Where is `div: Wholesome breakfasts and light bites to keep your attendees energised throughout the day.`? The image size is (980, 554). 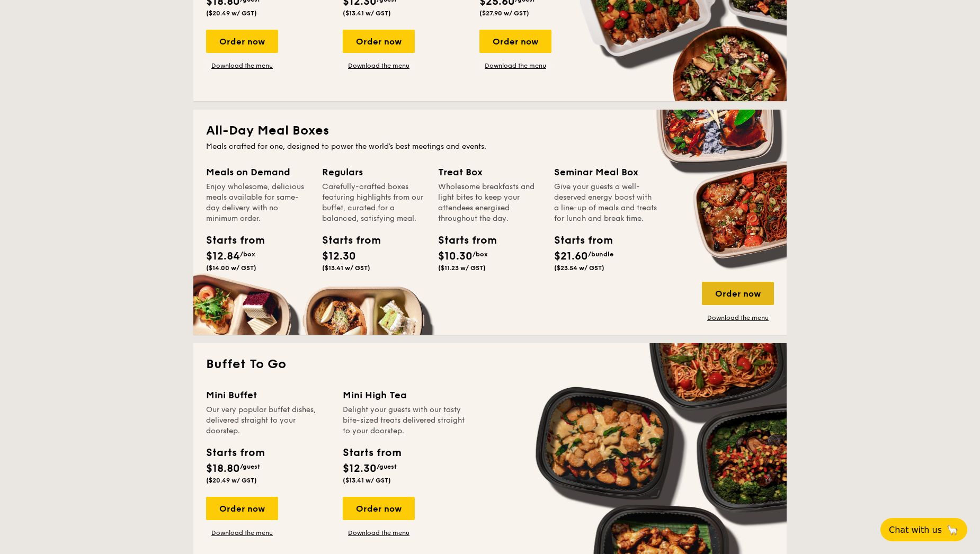
div: Wholesome breakfasts and light bites to keep your attendees energised throughout the day. is located at coordinates (490, 203).